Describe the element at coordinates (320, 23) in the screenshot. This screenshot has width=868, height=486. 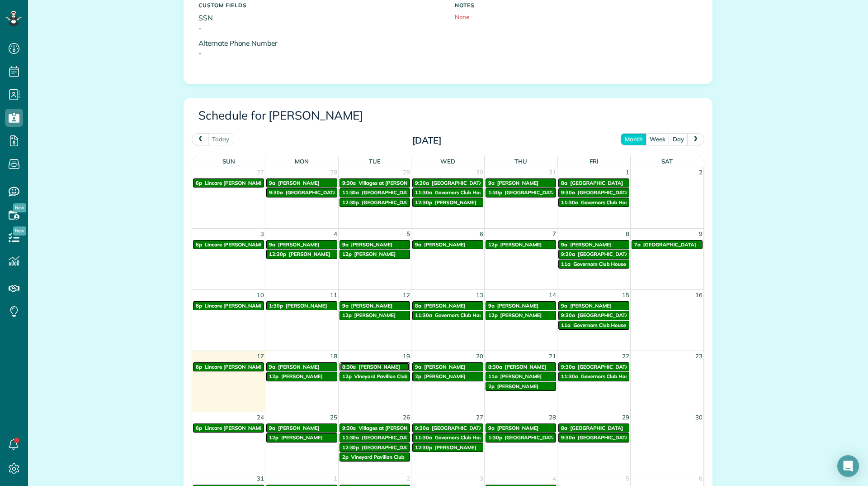
I see `p: SSN -` at that location.